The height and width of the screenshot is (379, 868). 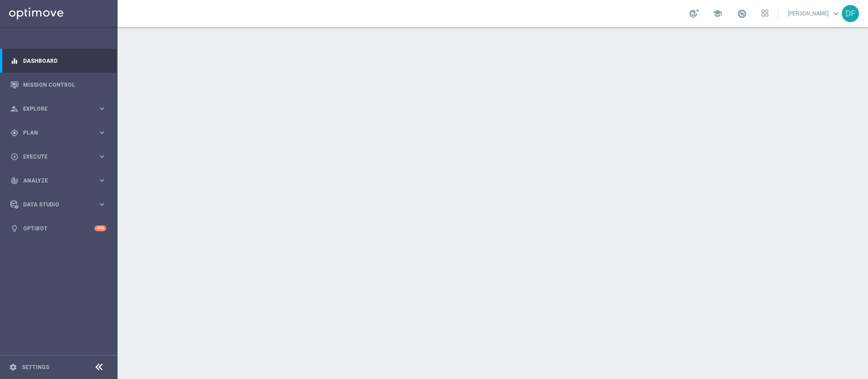 I want to click on i: play_circle_outline, so click(x=14, y=157).